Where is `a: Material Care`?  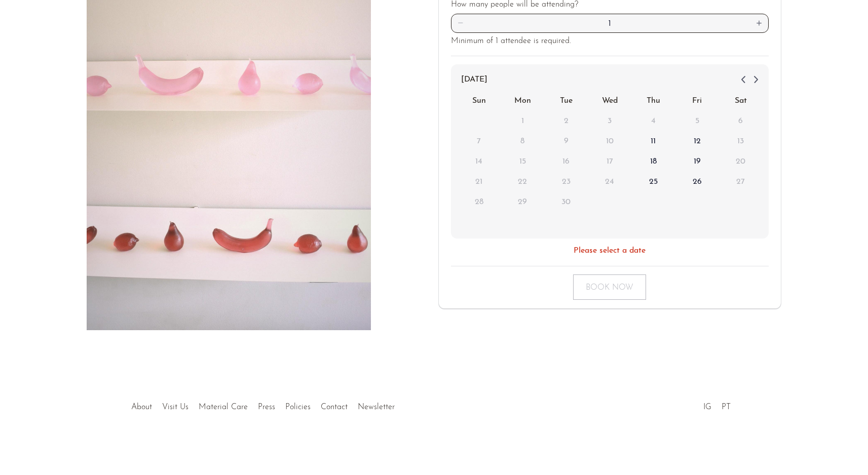 a: Material Care is located at coordinates (223, 407).